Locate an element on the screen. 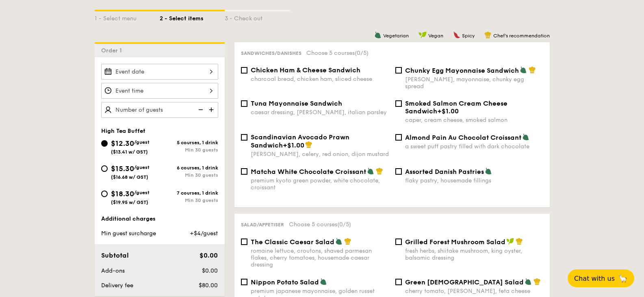 The image size is (644, 297). span: $12.30 is located at coordinates (122, 143).